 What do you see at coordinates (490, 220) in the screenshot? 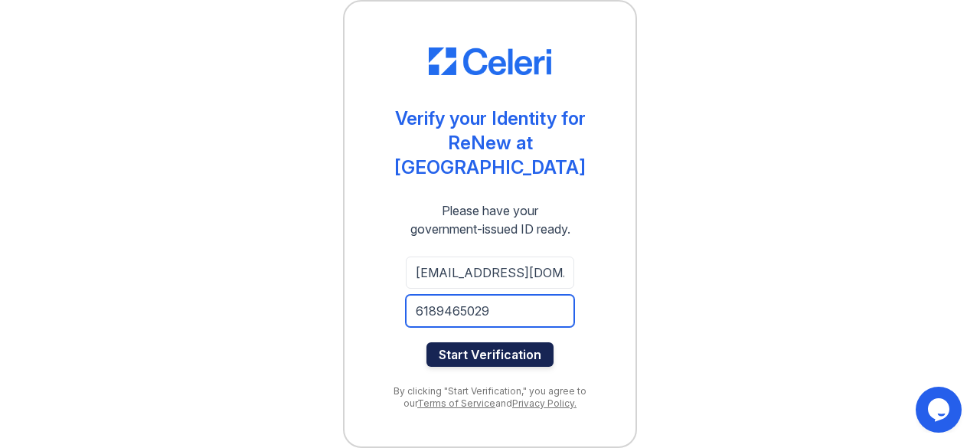
I see `div: Please have your government-issued ID ready.` at bounding box center [490, 220].